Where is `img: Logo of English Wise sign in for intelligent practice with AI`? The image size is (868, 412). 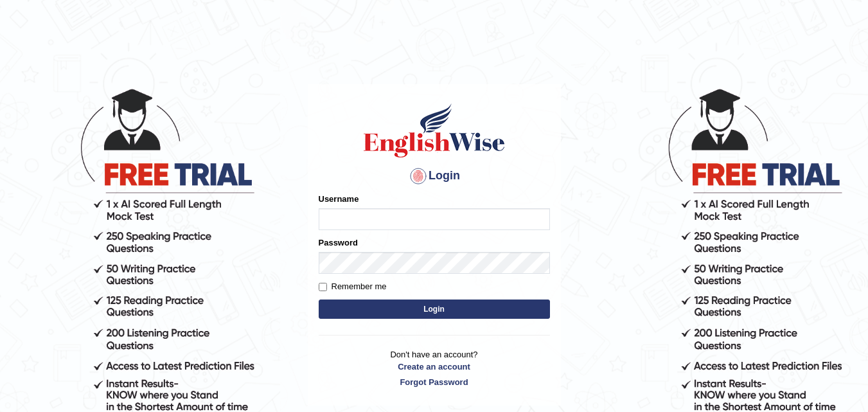
img: Logo of English Wise sign in for intelligent practice with AI is located at coordinates (434, 130).